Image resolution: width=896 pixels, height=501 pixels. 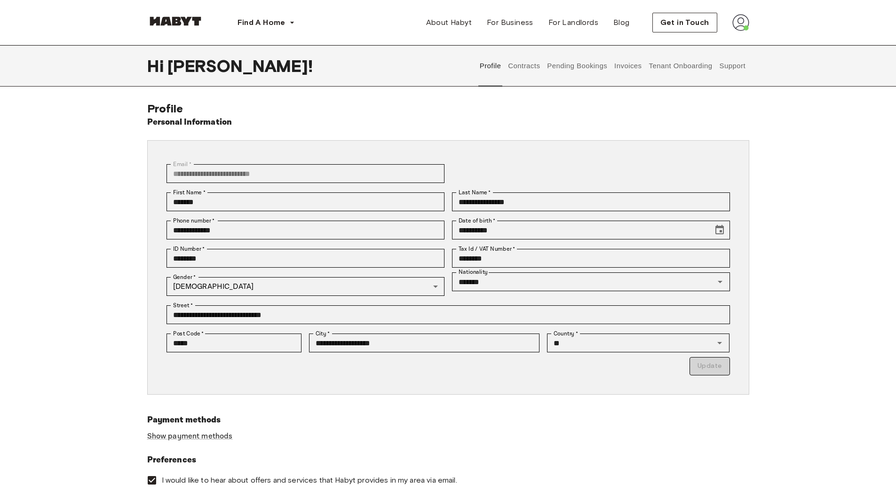 What do you see at coordinates (510, 23) in the screenshot?
I see `span: For Business` at bounding box center [510, 23].